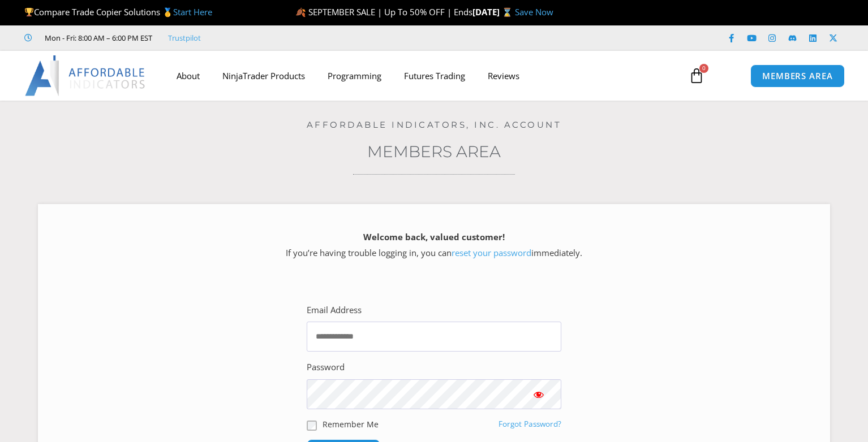 The image size is (868, 442). Describe the element at coordinates (192, 12) in the screenshot. I see `a: Start Here` at that location.